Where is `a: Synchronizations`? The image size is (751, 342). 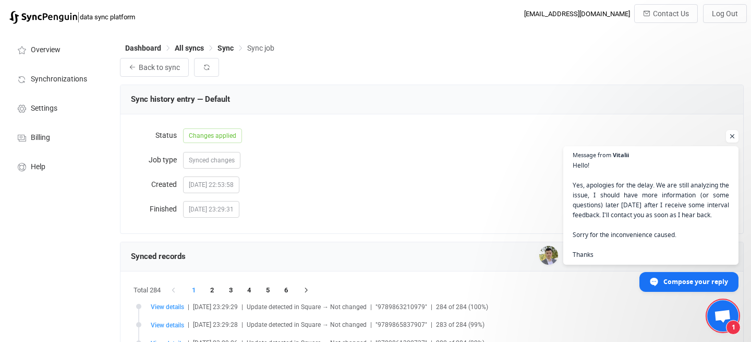 a: Synchronizations is located at coordinates (57, 78).